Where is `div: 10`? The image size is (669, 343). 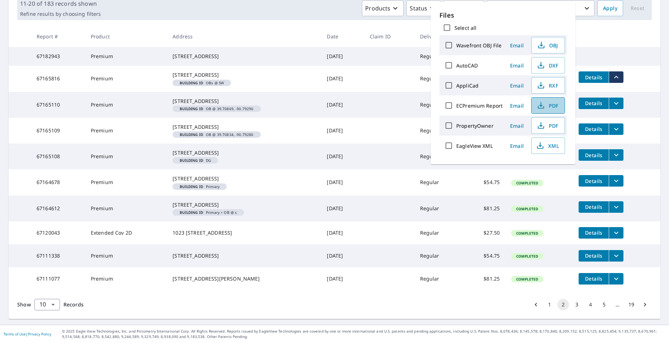 div: 10 is located at coordinates (47, 305).